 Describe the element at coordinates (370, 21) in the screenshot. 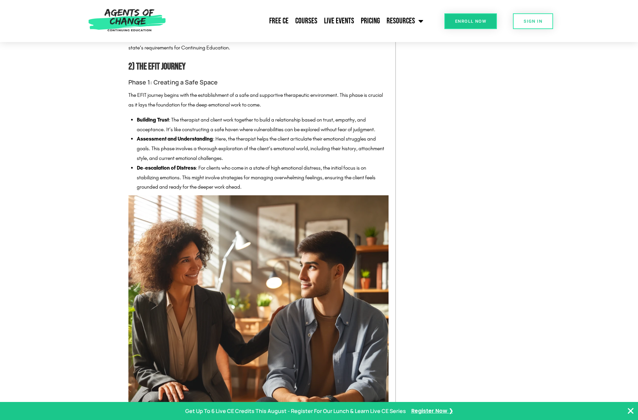

I see `a: Pricing` at that location.